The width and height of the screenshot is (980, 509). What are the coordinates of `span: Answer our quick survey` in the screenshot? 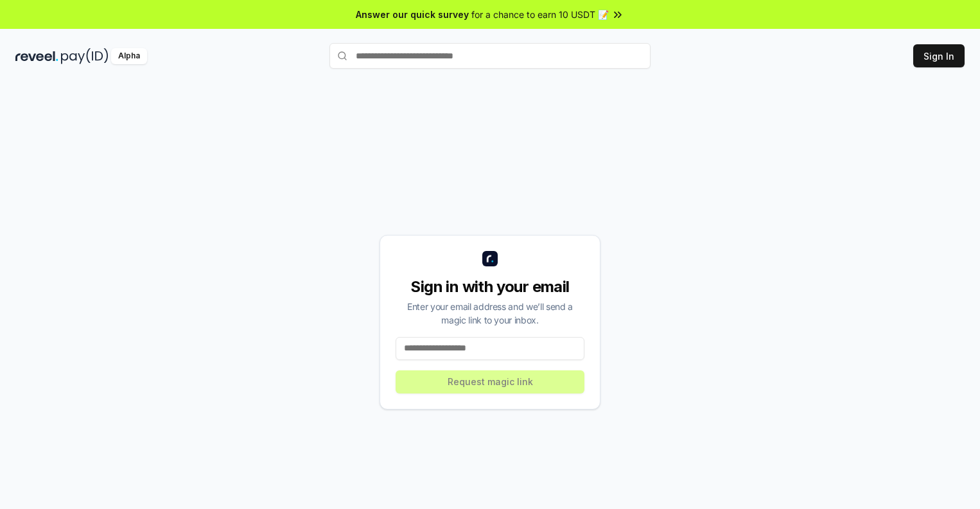 It's located at (412, 14).